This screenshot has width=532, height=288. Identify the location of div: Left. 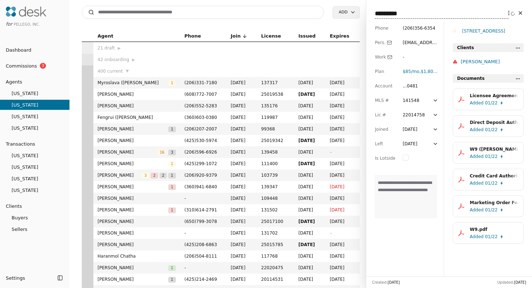
(385, 144).